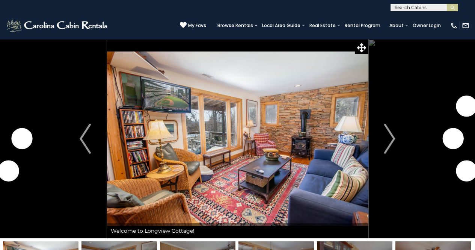 The height and width of the screenshot is (250, 475). Describe the element at coordinates (362, 26) in the screenshot. I see `a: Rental Program` at that location.